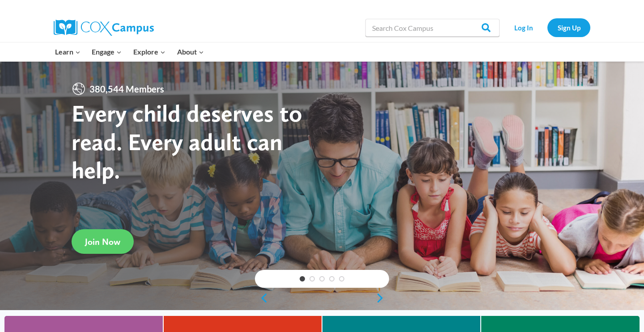  What do you see at coordinates (332, 279) in the screenshot?
I see `a: 4` at bounding box center [332, 279].